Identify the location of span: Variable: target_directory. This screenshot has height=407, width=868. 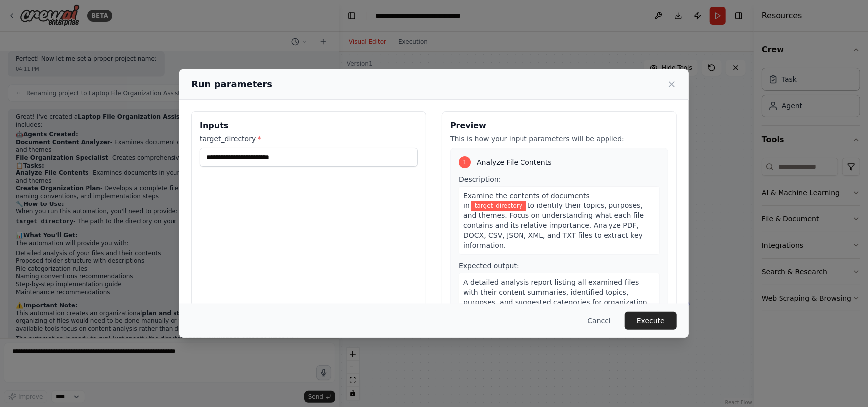
(499, 205).